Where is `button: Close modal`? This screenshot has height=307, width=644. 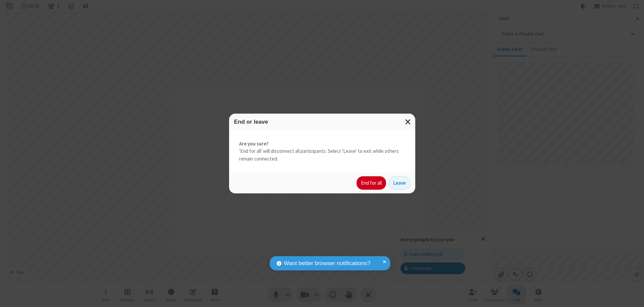
button: Close modal is located at coordinates (408, 122).